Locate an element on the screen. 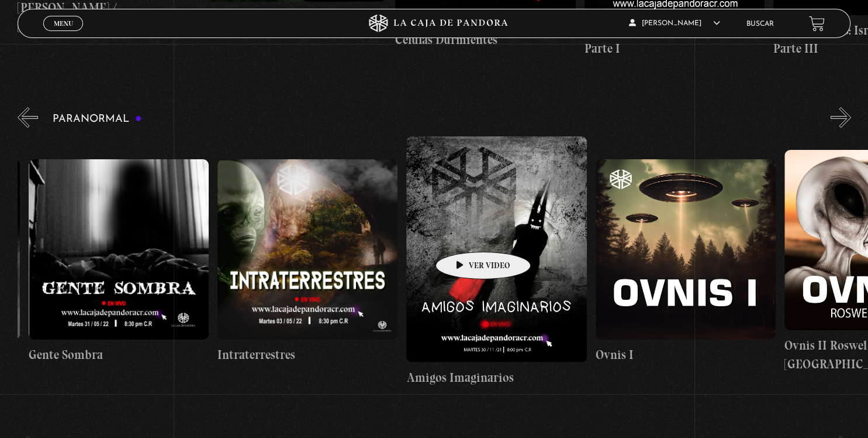  h3: Paranormal is located at coordinates (97, 119).